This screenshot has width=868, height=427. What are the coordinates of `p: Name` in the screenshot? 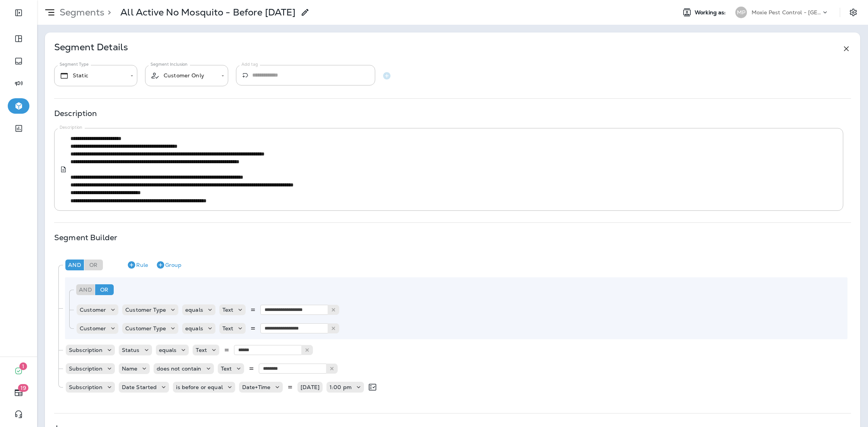 It's located at (129, 369).